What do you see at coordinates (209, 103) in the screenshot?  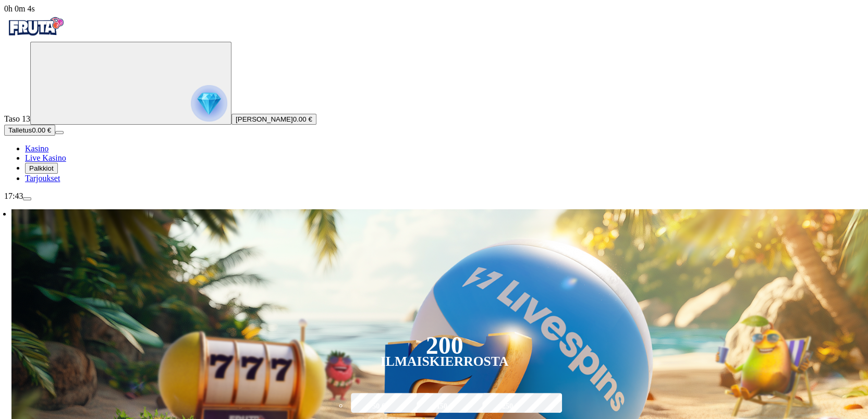 I see `img: reward progress` at bounding box center [209, 103].